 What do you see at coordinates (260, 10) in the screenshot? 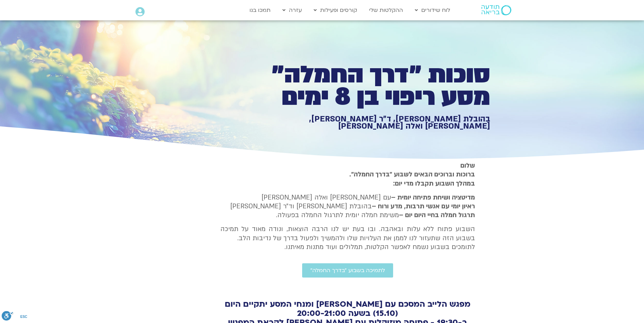
I see `a: תמכו בנו` at bounding box center [260, 10].